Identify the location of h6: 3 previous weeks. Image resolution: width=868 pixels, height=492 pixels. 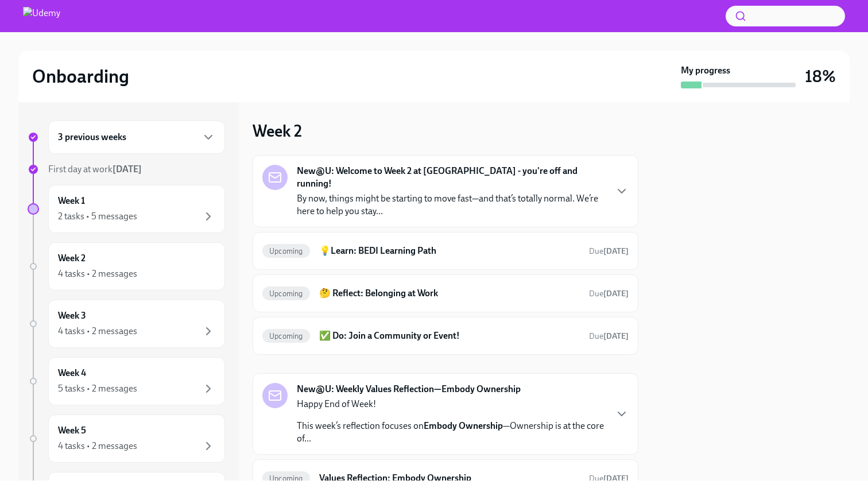
(92, 137).